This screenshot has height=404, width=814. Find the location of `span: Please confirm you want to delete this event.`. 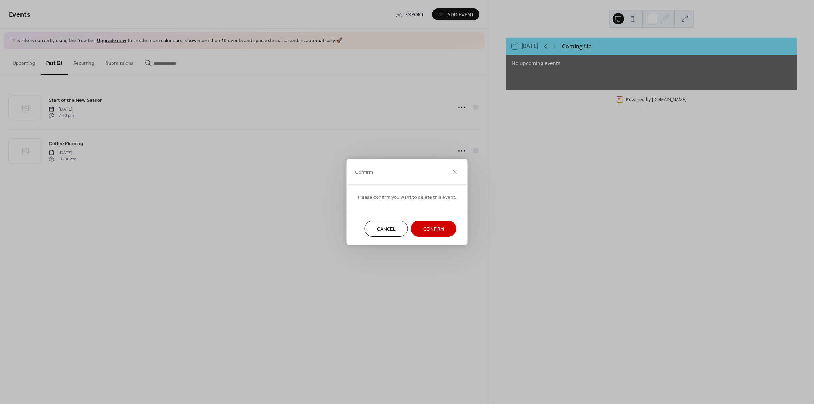

span: Please confirm you want to delete this event. is located at coordinates (407, 198).